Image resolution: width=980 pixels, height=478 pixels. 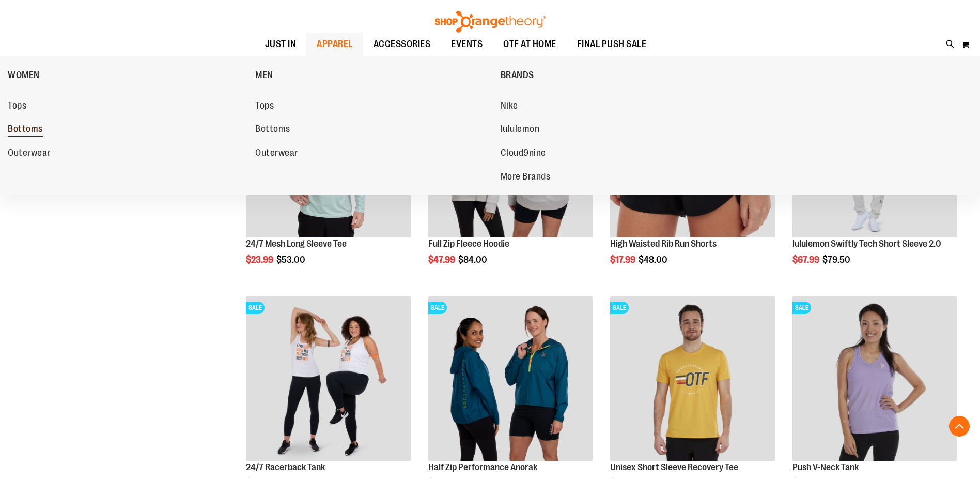 I want to click on button: Back To Top, so click(x=959, y=426).